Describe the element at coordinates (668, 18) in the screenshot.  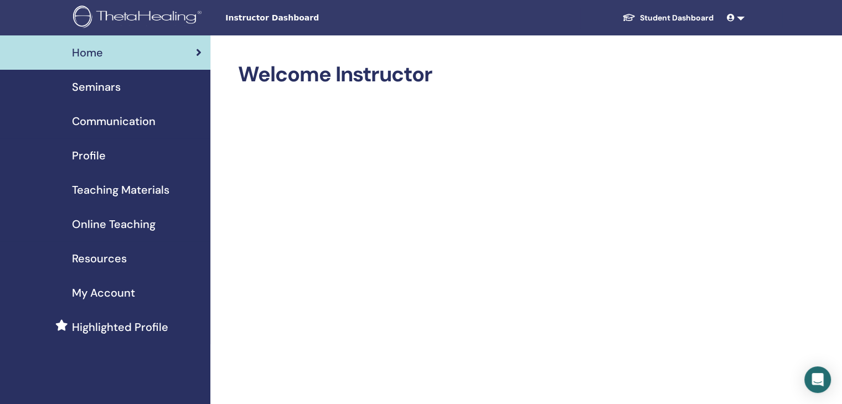
I see `a: Student Dashboard` at that location.